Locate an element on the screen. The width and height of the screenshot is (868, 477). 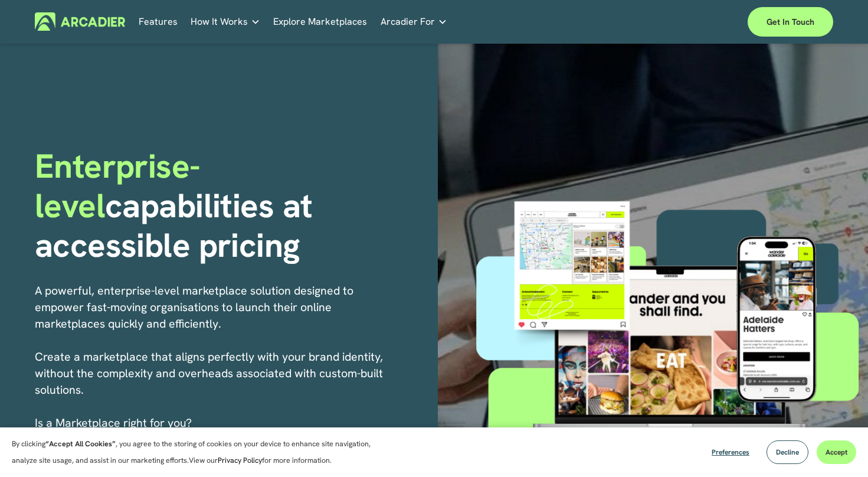
strong: capabilities at accessible pricing is located at coordinates (178, 225).